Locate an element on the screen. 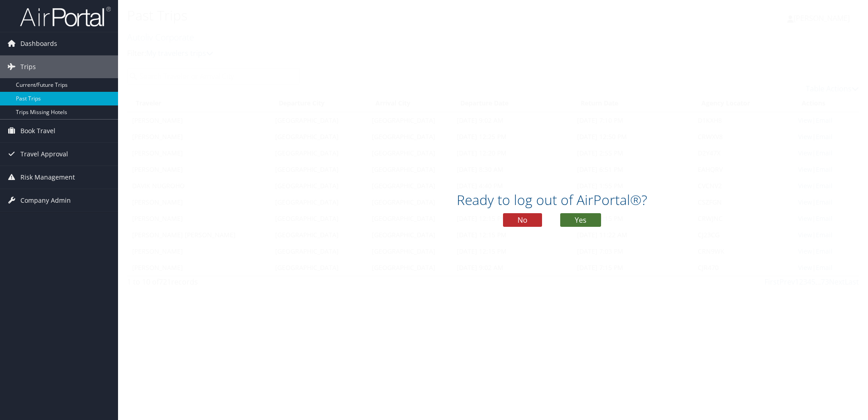 The height and width of the screenshot is (420, 868). span: Dashboards is located at coordinates (39, 43).